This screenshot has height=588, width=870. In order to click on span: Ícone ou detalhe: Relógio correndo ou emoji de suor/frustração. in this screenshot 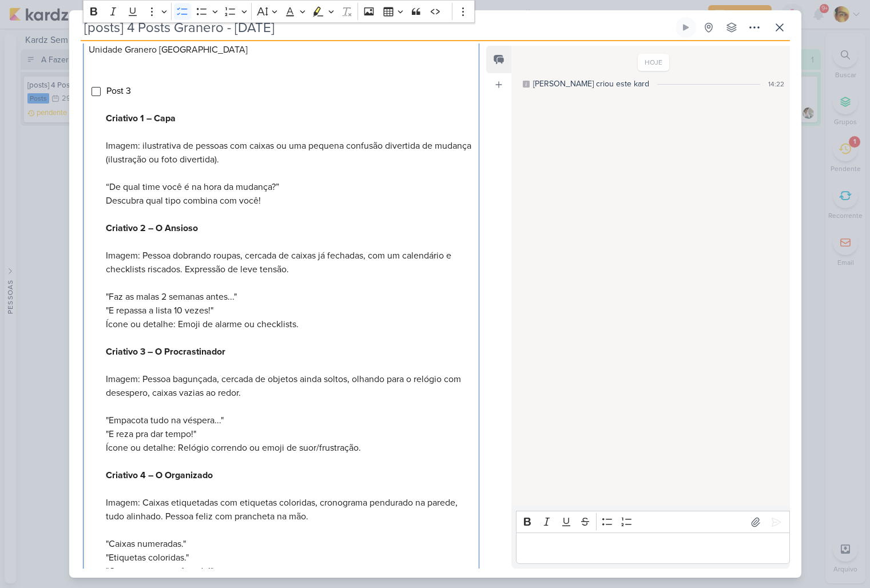, I will do `click(233, 448)`.